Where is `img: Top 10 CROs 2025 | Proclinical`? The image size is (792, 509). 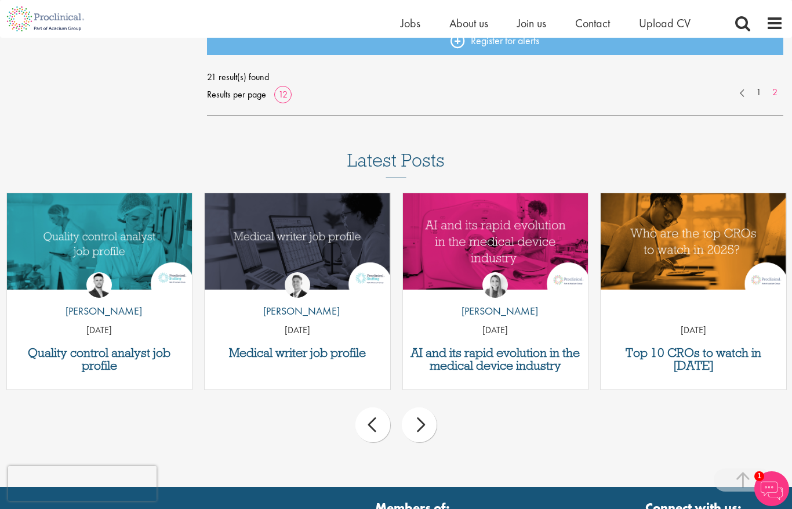 img: Top 10 CROs 2025 | Proclinical is located at coordinates (694, 241).